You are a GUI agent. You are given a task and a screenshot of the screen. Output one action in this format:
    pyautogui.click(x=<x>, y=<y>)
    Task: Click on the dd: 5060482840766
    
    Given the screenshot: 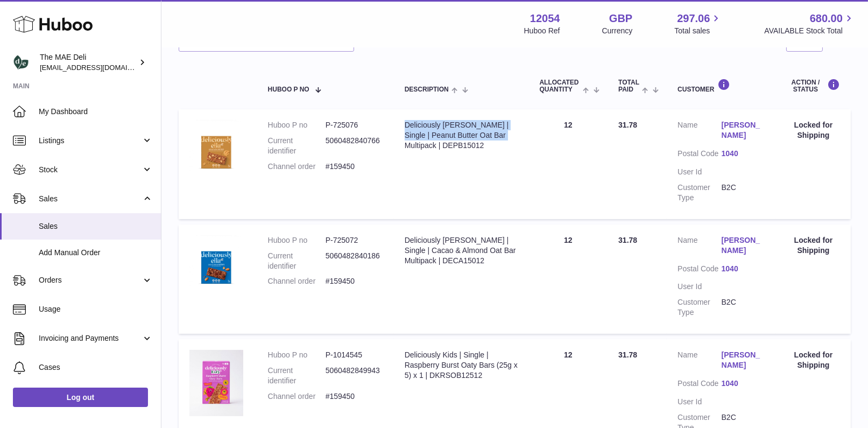 What is the action you would take?
    pyautogui.click(x=355, y=146)
    